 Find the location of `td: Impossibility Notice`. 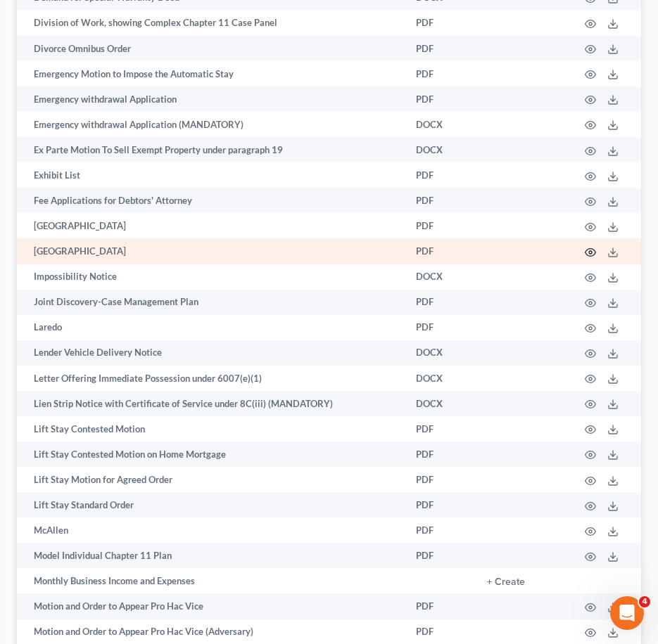

td: Impossibility Notice is located at coordinates (210, 277).